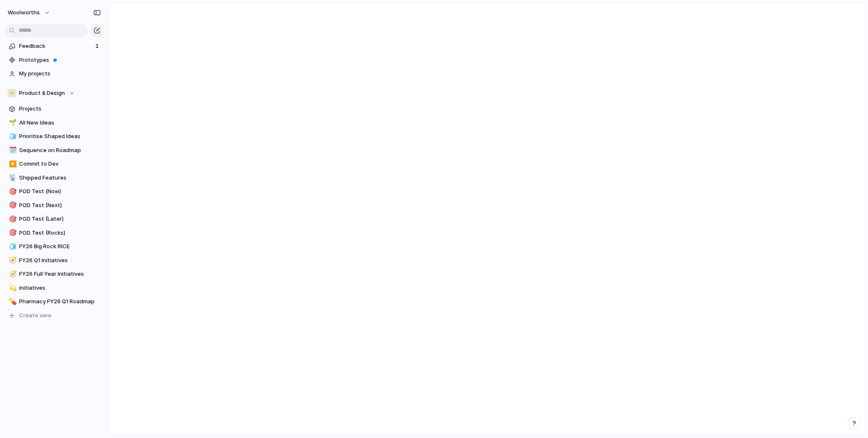 The image size is (868, 438). I want to click on span: Prioritise Shaped Ideas, so click(60, 136).